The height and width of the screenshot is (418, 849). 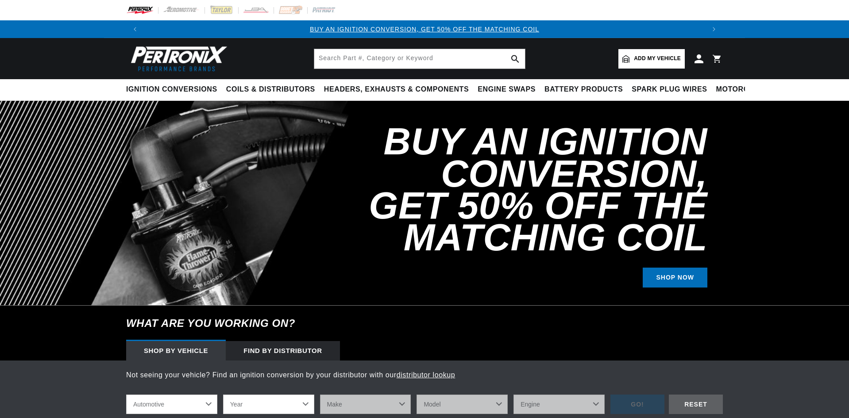 What do you see at coordinates (174, 89) in the screenshot?
I see `summary: Ignition Conversions` at bounding box center [174, 89].